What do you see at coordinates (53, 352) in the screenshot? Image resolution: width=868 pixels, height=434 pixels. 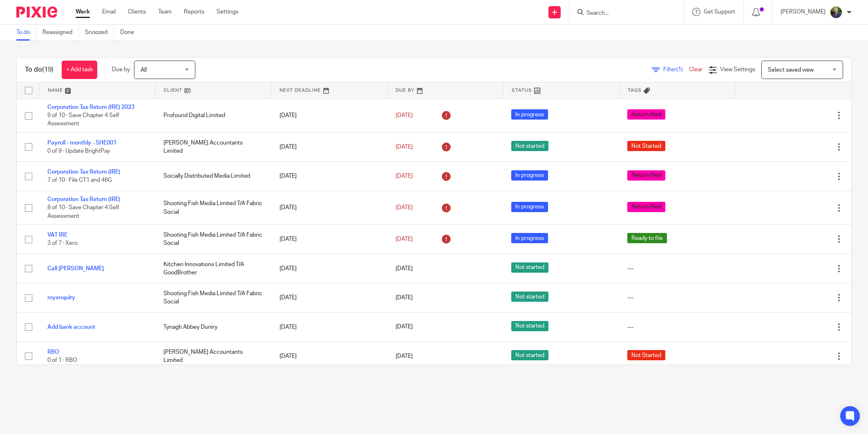 I see `a: RBO` at bounding box center [53, 352].